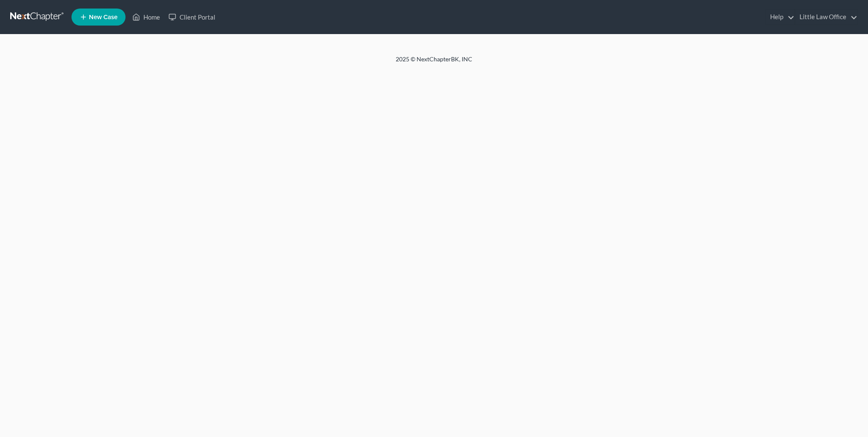  What do you see at coordinates (98, 17) in the screenshot?
I see `new-legal-case-button: New Case` at bounding box center [98, 17].